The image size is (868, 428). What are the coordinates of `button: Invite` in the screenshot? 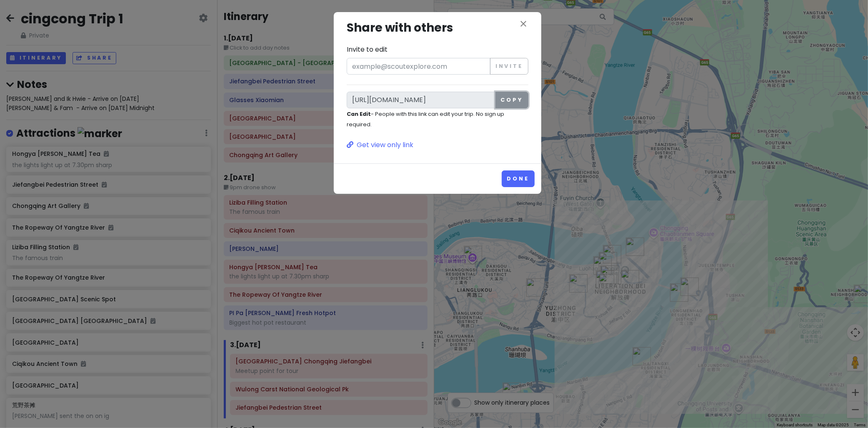 It's located at (509, 66).